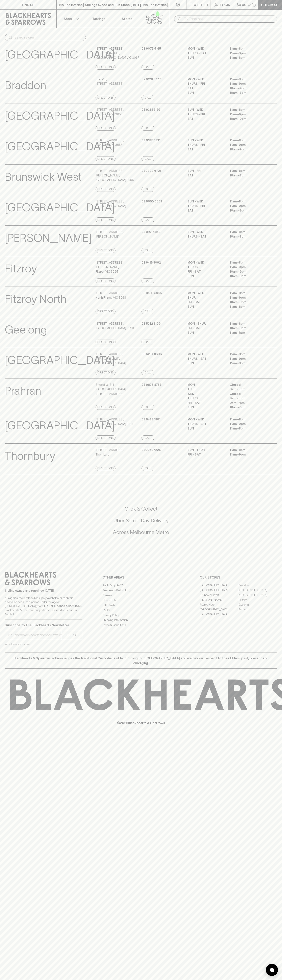  What do you see at coordinates (141, 590) in the screenshot?
I see `a: Business & Bulk Gifting` at bounding box center [141, 590].